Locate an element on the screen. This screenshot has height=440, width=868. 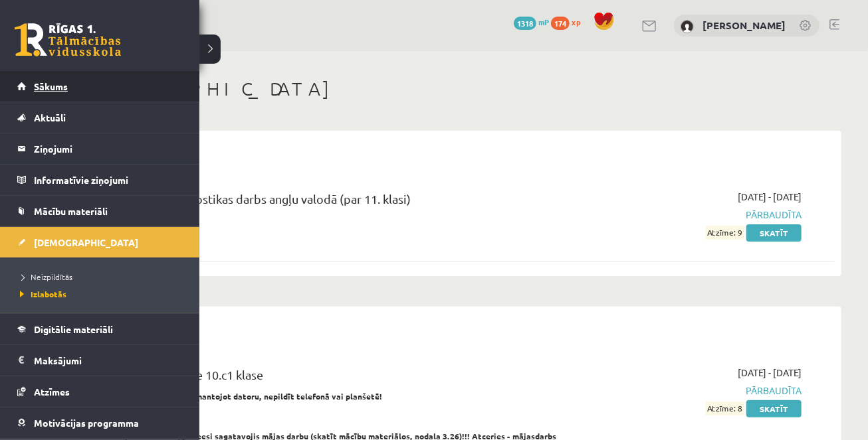
a: Izlabotās is located at coordinates (101, 294).